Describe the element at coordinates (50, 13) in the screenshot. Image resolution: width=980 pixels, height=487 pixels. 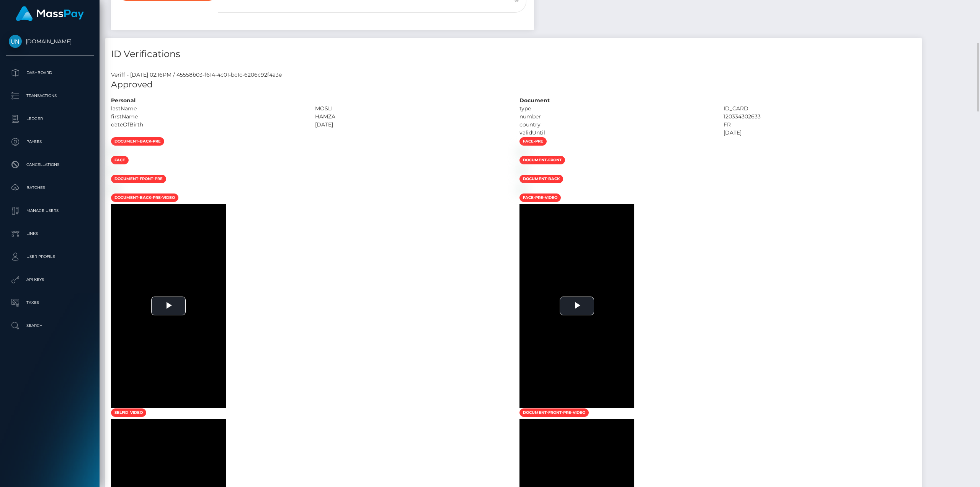
I see `img: MassPay Logo` at that location.